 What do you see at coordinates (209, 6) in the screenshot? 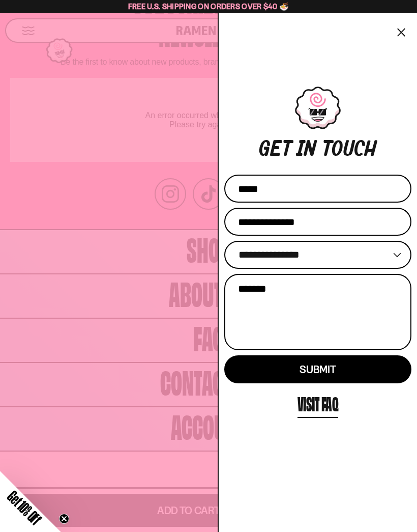
I see `span: Free U.S. Shipping on Orders over $40 🍜` at bounding box center [209, 6].